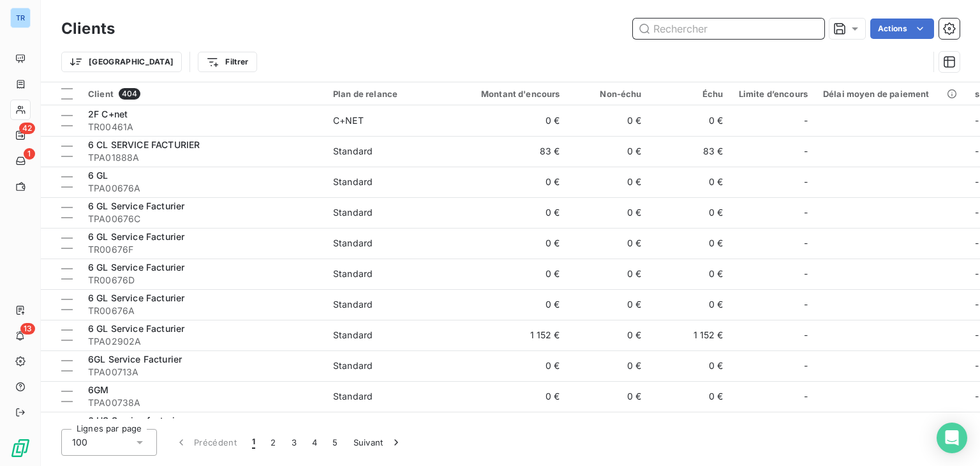  What do you see at coordinates (227, 62) in the screenshot?
I see `button: Filtrer` at bounding box center [227, 62].